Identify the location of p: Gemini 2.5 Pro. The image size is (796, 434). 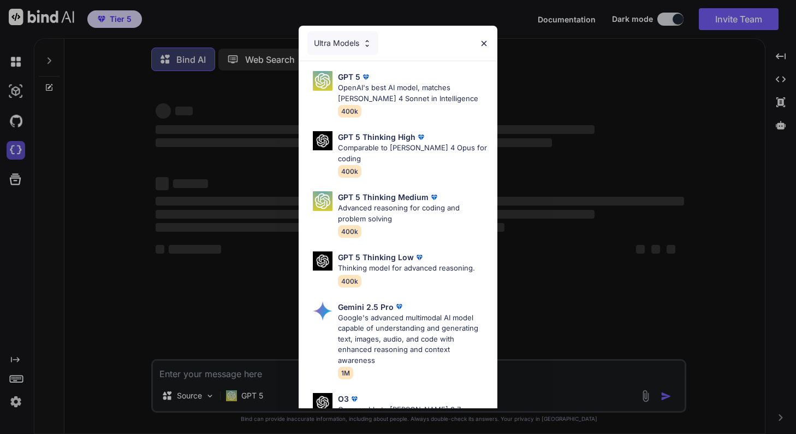
(366, 306).